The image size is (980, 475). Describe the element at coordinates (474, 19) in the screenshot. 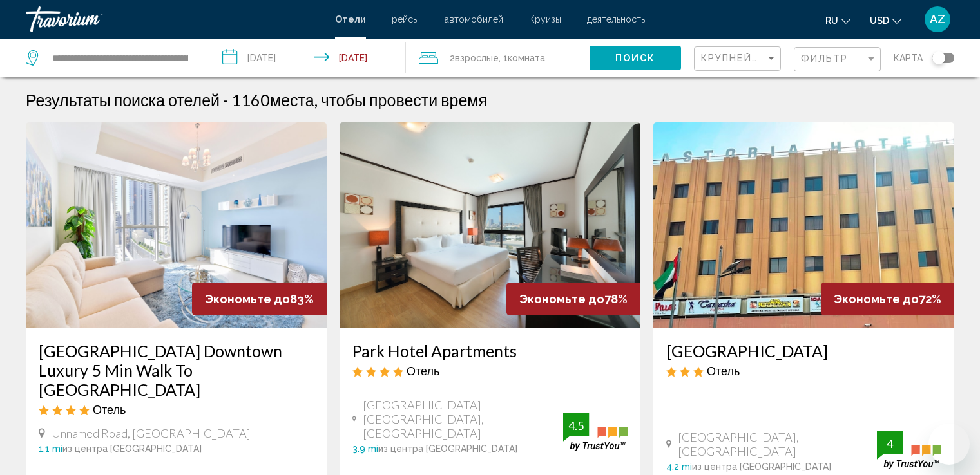

I see `span: автомобилей` at that location.